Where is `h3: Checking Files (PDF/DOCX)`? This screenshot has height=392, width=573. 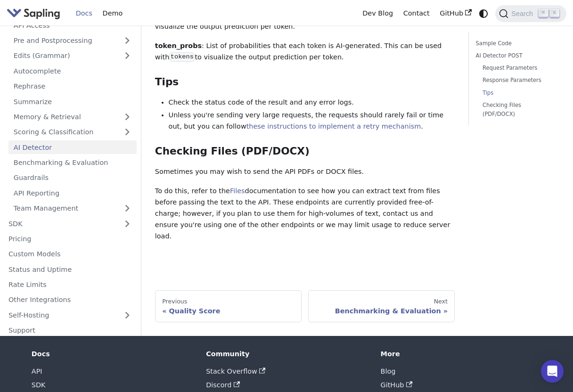
h3: Checking Files (PDF/DOCX) is located at coordinates (305, 151).